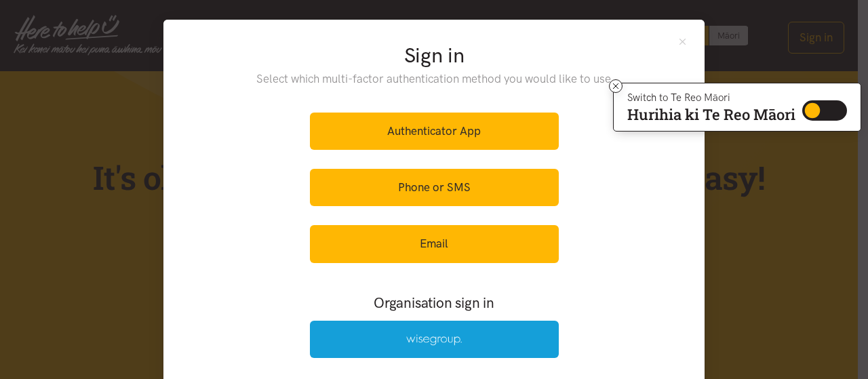  Describe the element at coordinates (434, 79) in the screenshot. I see `p: Select which multi-factor authentication method you would like to use` at that location.